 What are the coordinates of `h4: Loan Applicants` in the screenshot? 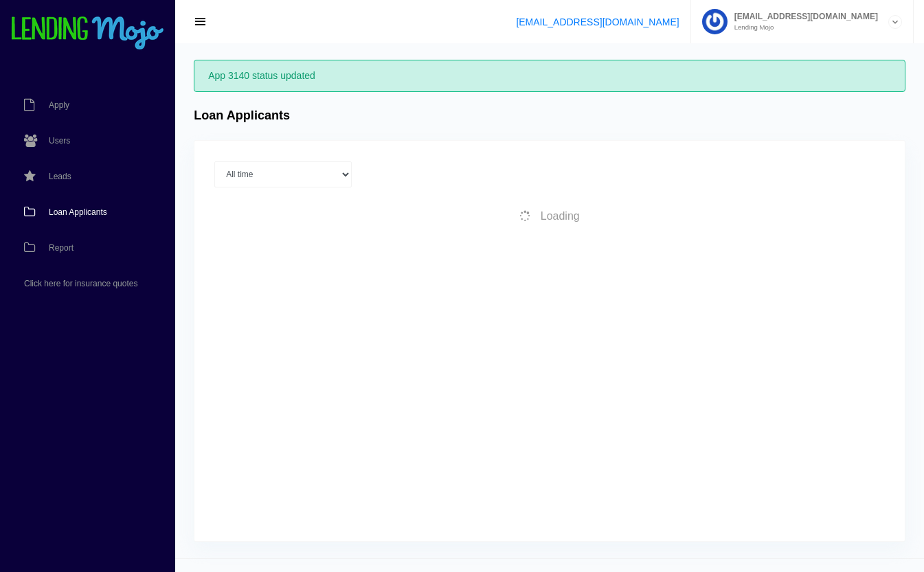 It's located at (242, 116).